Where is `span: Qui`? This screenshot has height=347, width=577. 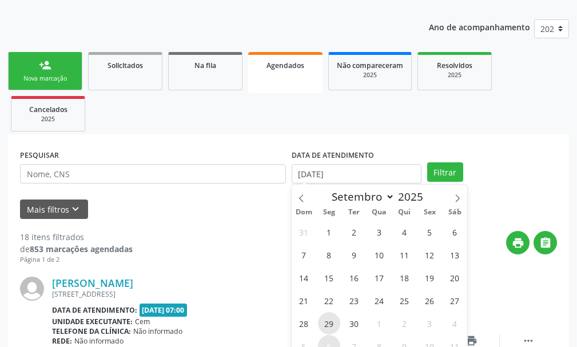
span: Qui is located at coordinates (404, 212).